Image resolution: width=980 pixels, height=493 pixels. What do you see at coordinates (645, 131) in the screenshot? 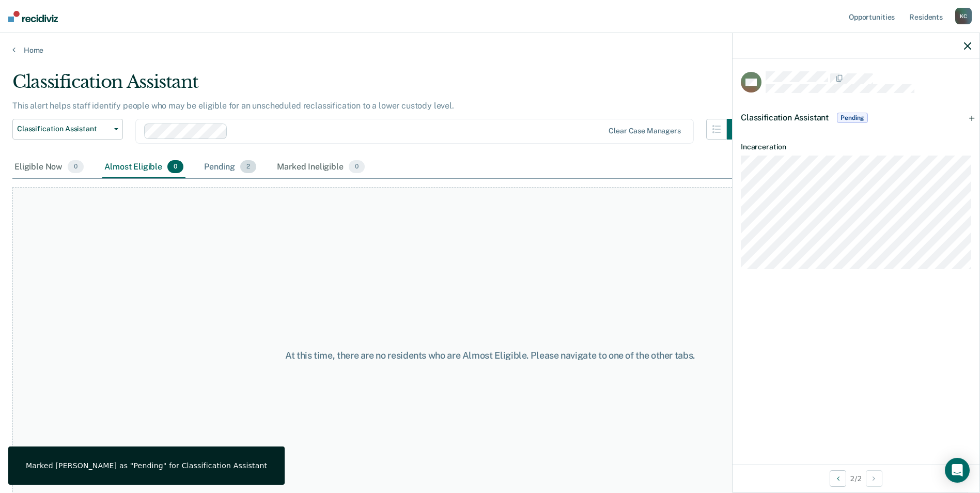
I see `div: Clear case managers` at bounding box center [645, 131].